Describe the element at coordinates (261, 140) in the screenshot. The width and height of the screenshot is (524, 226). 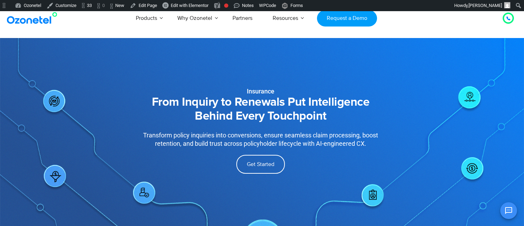
I see `div: Transform policy inquiries into conversions, ensure seamless claim processing, boost retention, a...` at that location.